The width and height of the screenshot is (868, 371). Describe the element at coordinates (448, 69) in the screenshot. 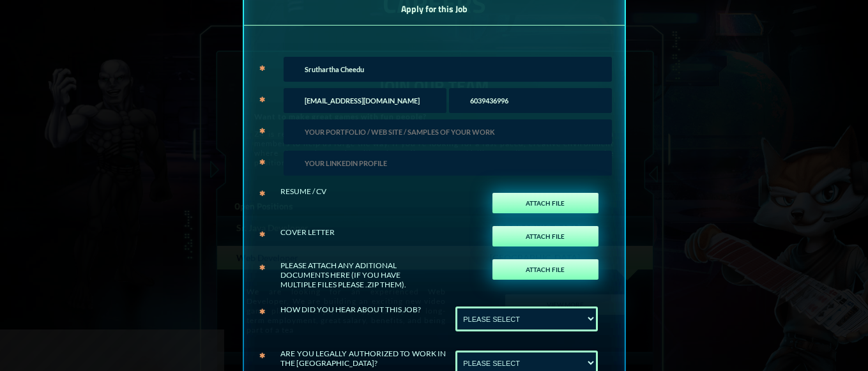

I see `input: WHAT´S YOUR NAME` at that location.